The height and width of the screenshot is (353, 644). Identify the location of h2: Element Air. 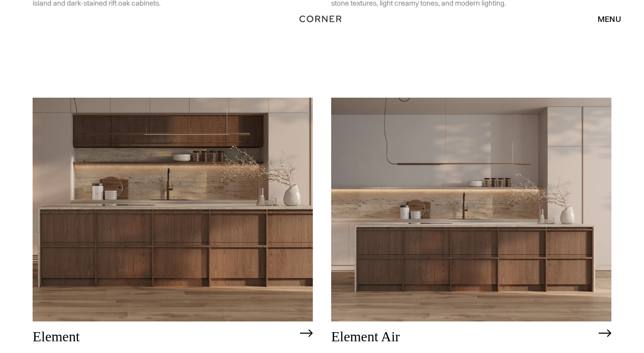
(462, 337).